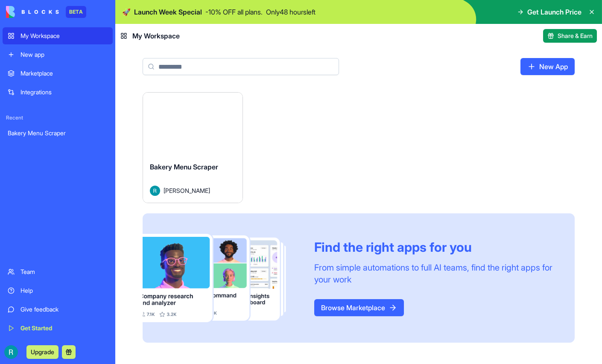  I want to click on div: My Workspace, so click(64, 36).